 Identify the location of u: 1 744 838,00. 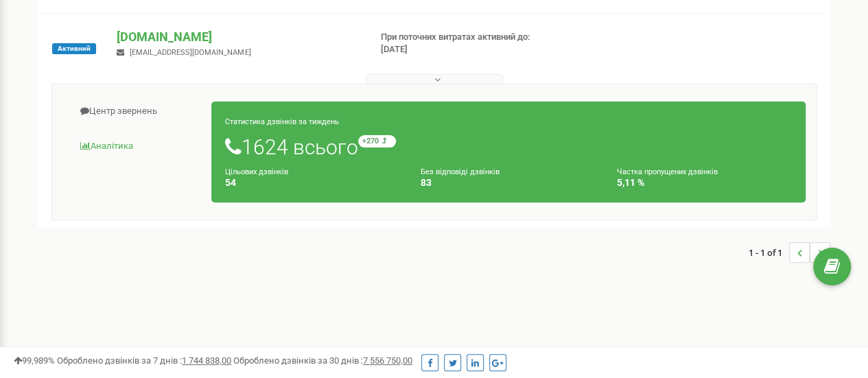
(206, 361).